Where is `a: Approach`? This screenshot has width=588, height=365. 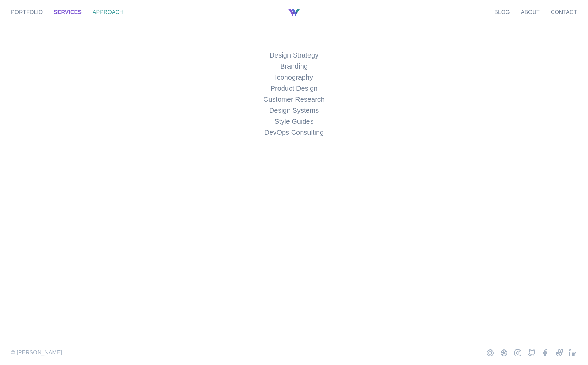 a: Approach is located at coordinates (108, 12).